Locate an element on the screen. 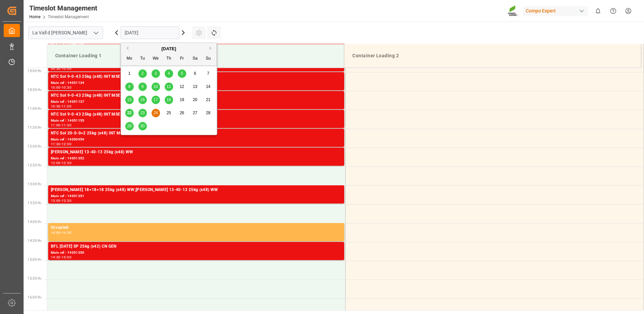 This screenshot has width=644, height=314. div: Choose Thursday, September 11th, 2025 is located at coordinates (169, 87).